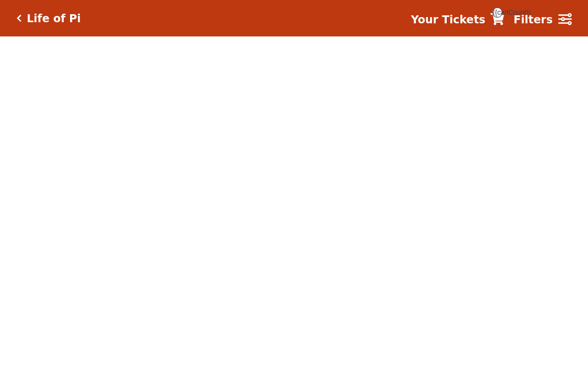  I want to click on span: {{cartCount}}, so click(498, 12).